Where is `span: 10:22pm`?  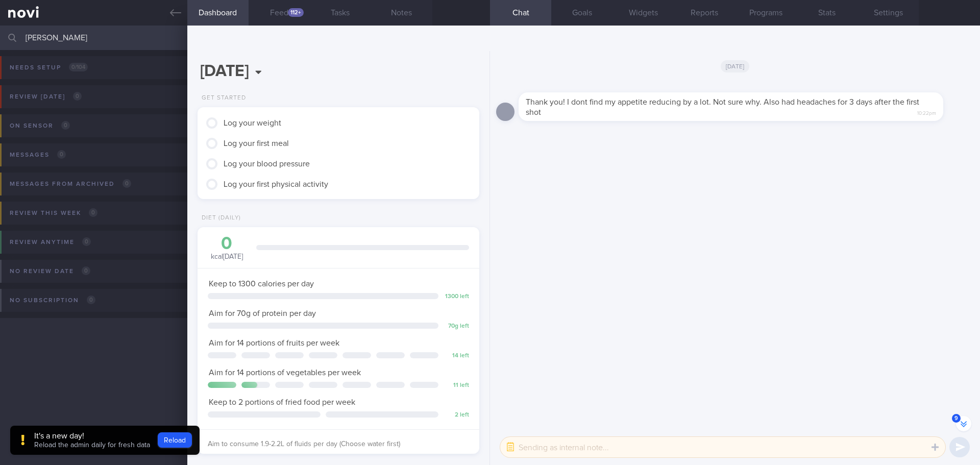 span: 10:22pm is located at coordinates (926, 112).